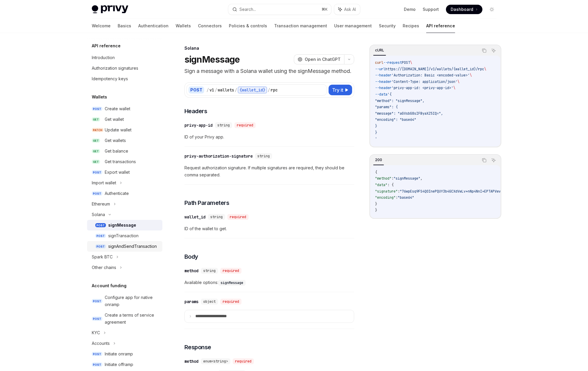  What do you see at coordinates (386, 107) in the screenshot?
I see `span: "params": {` at bounding box center [386, 107].